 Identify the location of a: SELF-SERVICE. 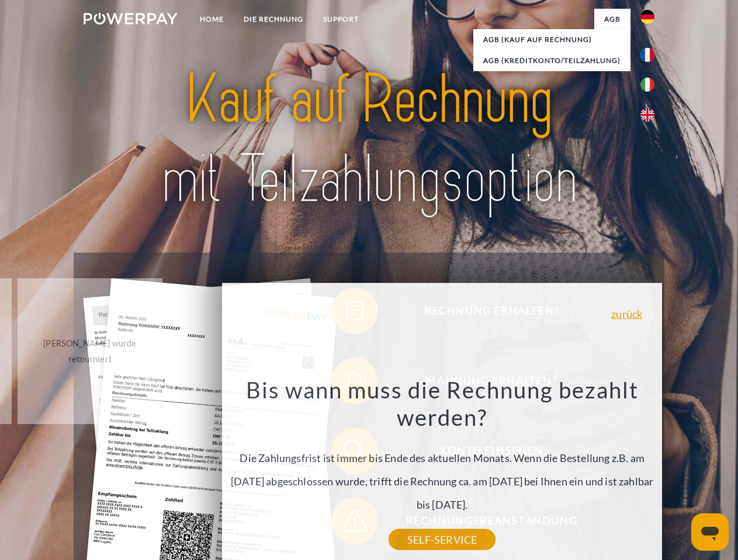
(442, 540).